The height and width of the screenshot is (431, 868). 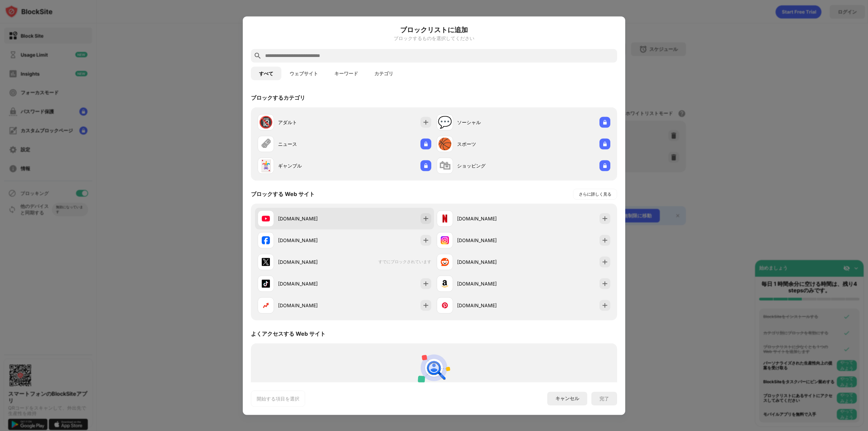 I want to click on button: すべて, so click(x=266, y=73).